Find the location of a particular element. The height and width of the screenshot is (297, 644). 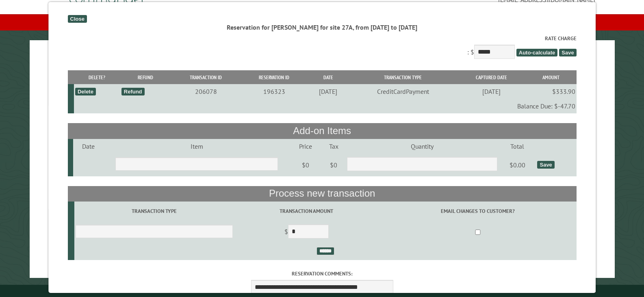

div: Delete is located at coordinates (85, 92).